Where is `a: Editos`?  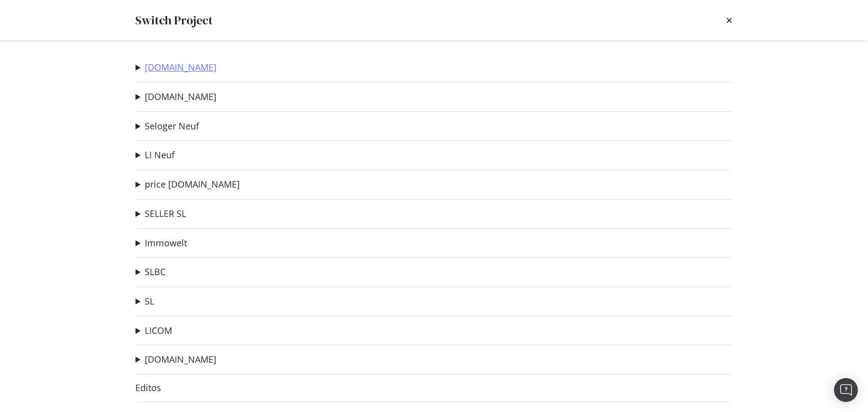
a: Editos is located at coordinates (149, 388).